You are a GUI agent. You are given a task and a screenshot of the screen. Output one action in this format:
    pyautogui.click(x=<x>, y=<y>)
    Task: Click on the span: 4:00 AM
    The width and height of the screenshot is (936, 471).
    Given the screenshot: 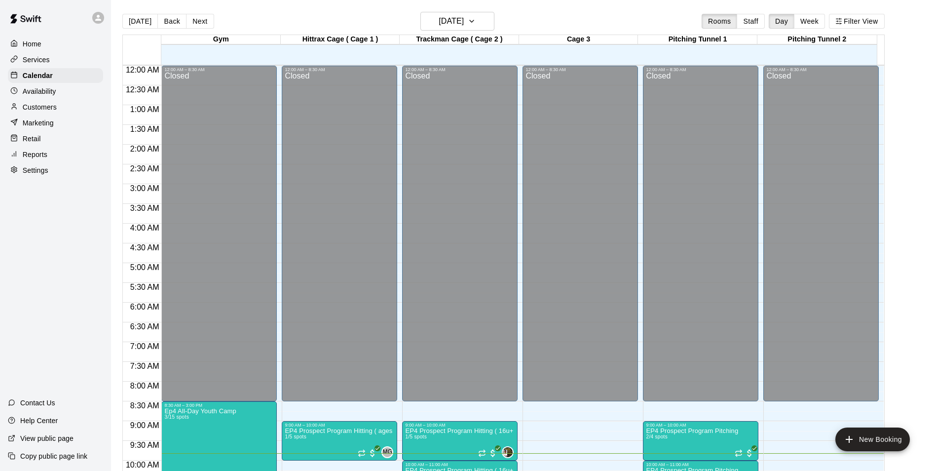 What is the action you would take?
    pyautogui.click(x=145, y=227)
    